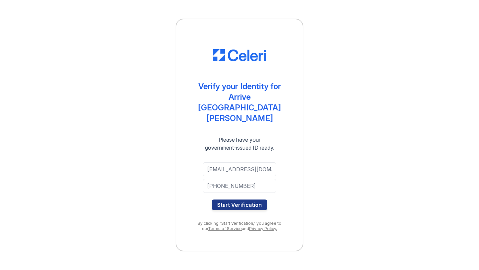  Describe the element at coordinates (239, 186) in the screenshot. I see `input: Phone` at that location.